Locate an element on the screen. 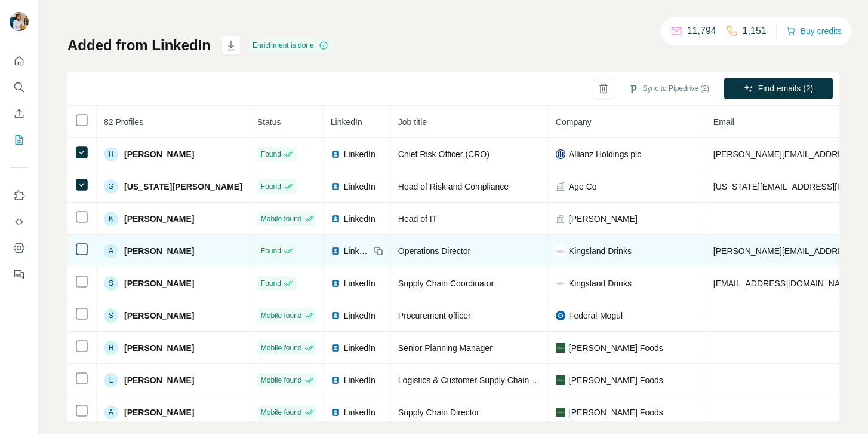  span: Supply Chain Director is located at coordinates (439, 413).